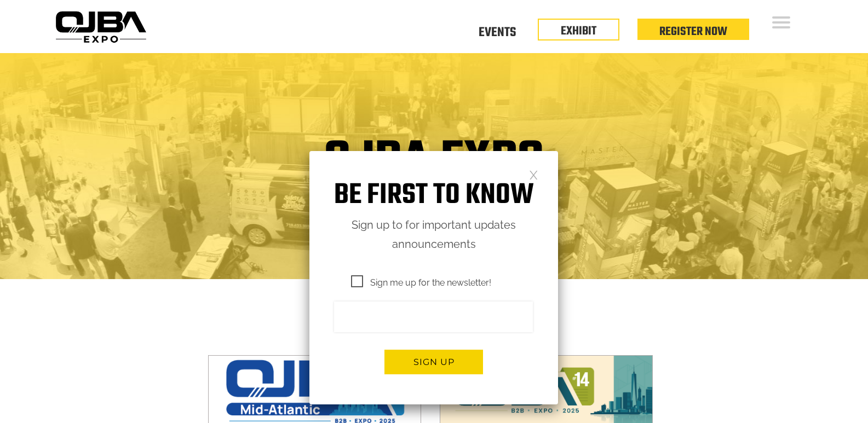 The height and width of the screenshot is (423, 868). What do you see at coordinates (434, 362) in the screenshot?
I see `button: Sign up` at bounding box center [434, 362].